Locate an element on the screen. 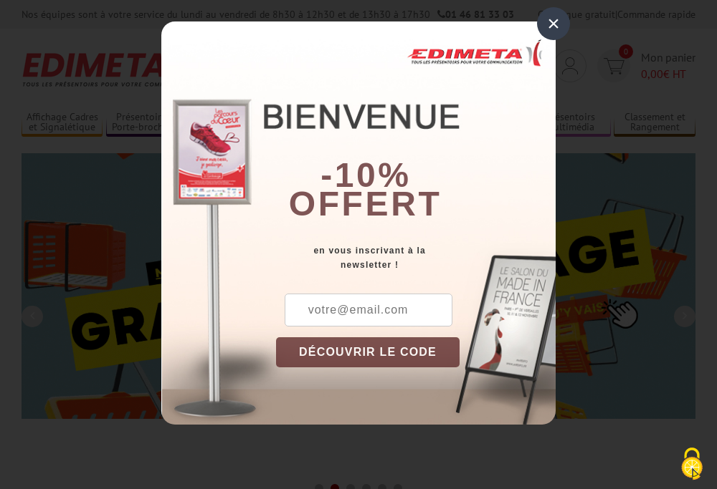  b: -10% is located at coordinates (366, 175).